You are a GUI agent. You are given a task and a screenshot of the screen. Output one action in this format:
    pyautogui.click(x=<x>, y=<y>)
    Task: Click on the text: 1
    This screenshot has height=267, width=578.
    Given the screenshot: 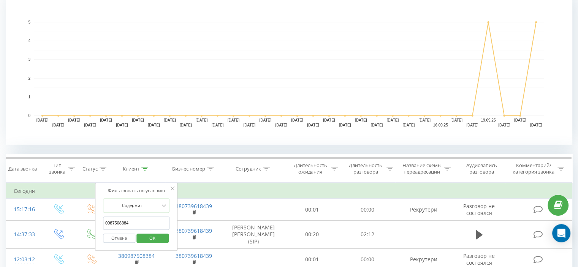 What is the action you would take?
    pyautogui.click(x=29, y=97)
    